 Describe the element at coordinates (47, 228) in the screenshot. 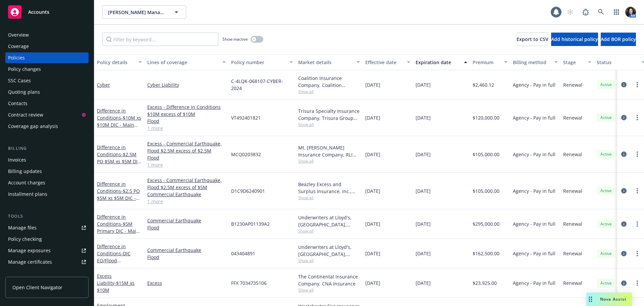

I see `a: Manage files` at that location.